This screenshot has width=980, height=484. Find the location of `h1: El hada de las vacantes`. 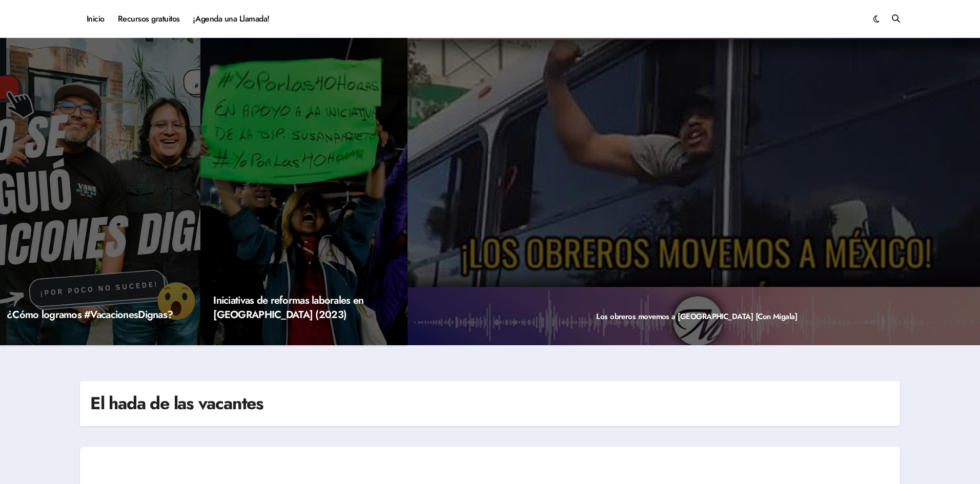

h1: El hada de las vacantes is located at coordinates (177, 404).